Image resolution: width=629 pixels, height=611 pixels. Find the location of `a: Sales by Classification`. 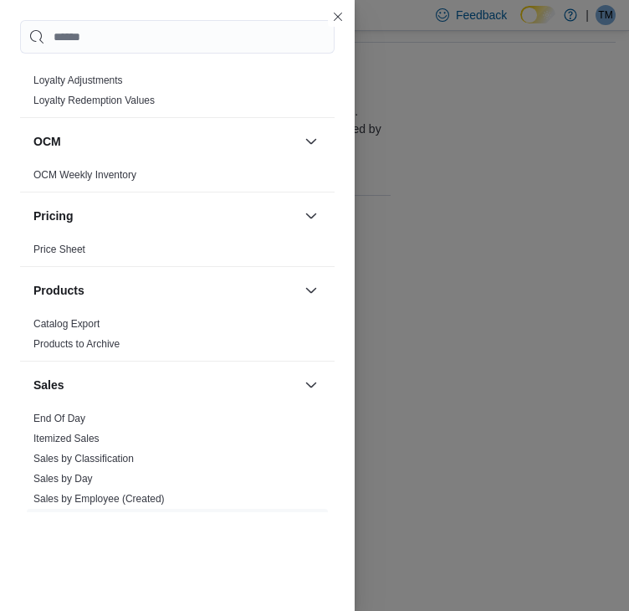

a: Sales by Classification is located at coordinates (84, 459).